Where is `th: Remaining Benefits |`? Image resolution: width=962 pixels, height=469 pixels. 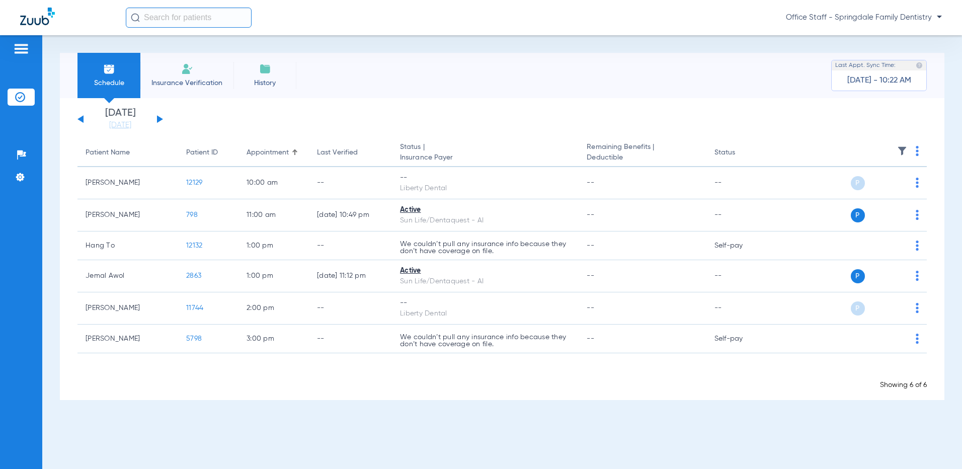
th: Remaining Benefits | is located at coordinates (642, 153).